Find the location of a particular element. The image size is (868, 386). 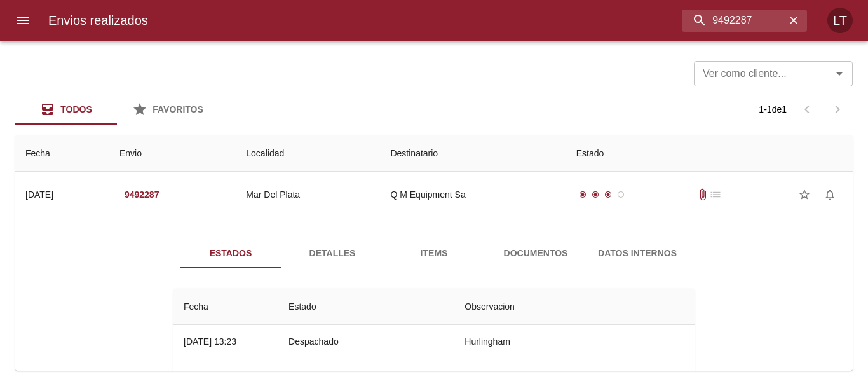

div: Tabs Envios is located at coordinates (117, 110).